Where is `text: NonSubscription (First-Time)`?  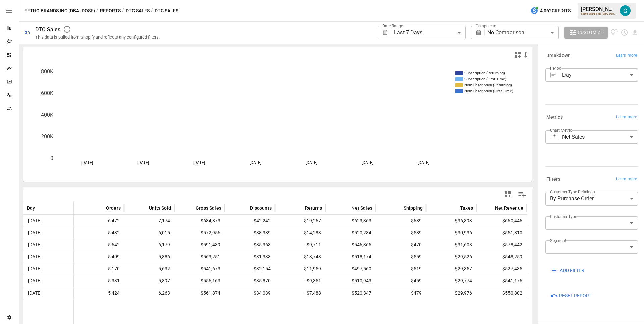
text: NonSubscription (First-Time) is located at coordinates (489, 91).